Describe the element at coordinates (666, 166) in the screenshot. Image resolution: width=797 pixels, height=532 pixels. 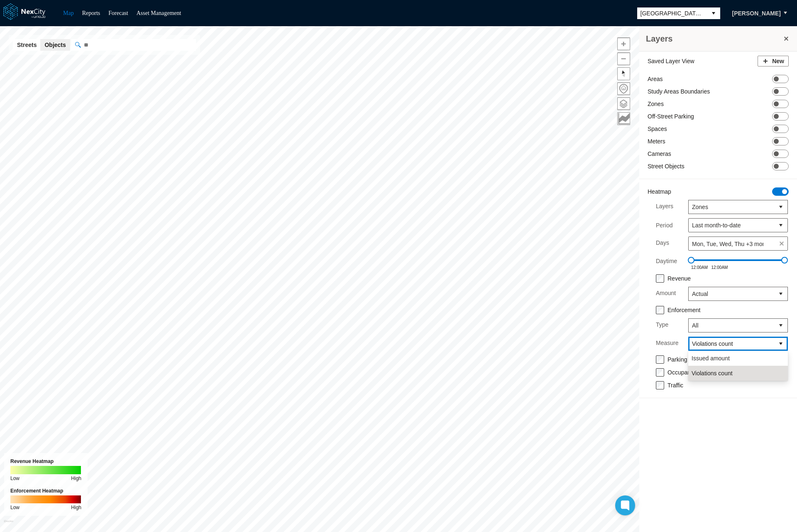
I see `label: Street Objects` at that location.